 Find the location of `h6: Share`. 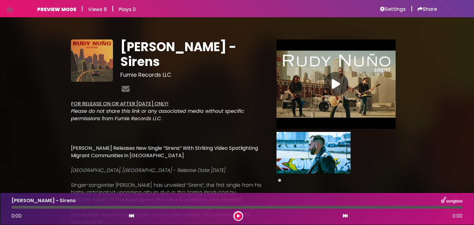

h6: Share is located at coordinates (427, 9).